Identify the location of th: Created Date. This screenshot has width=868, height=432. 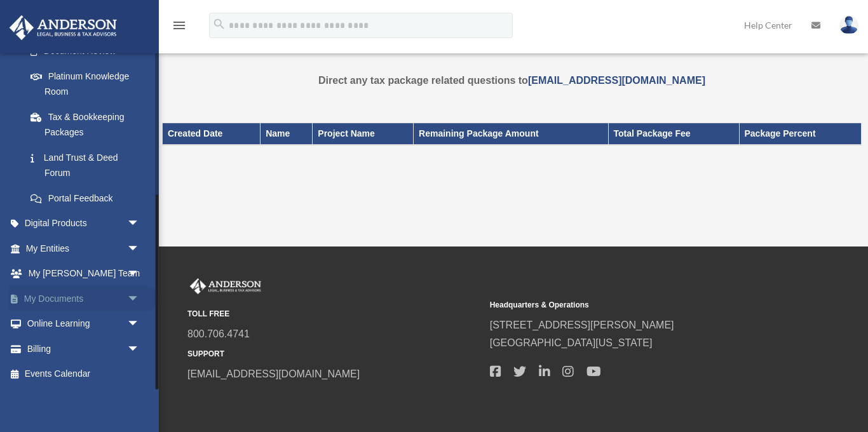
(211, 134).